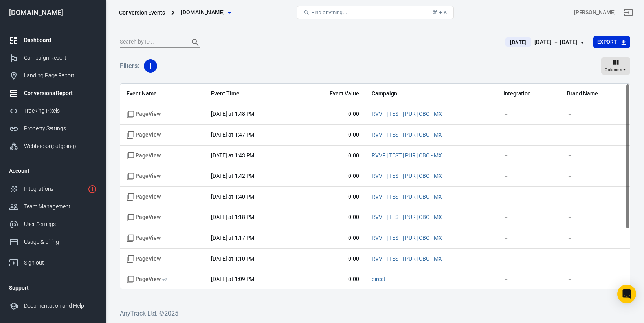 Image resolution: width=644 pixels, height=323 pixels. What do you see at coordinates (60, 93) in the screenshot?
I see `div: Conversions Report` at bounding box center [60, 93].